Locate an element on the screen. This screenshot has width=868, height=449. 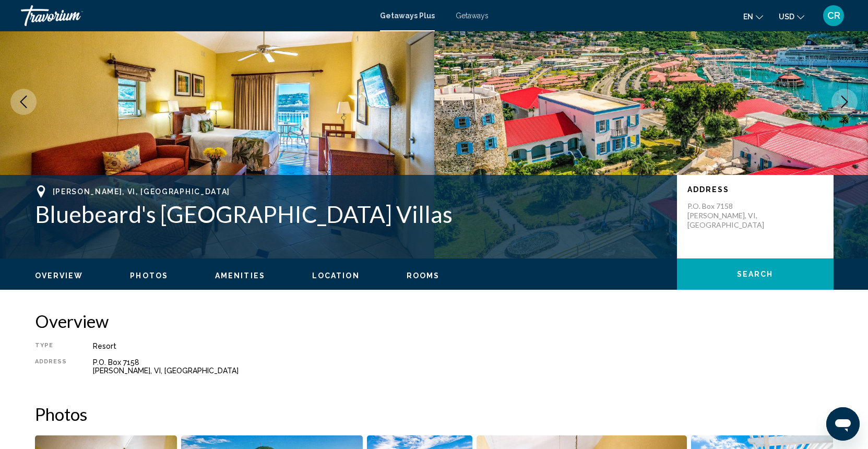
button: Location is located at coordinates (335, 276).